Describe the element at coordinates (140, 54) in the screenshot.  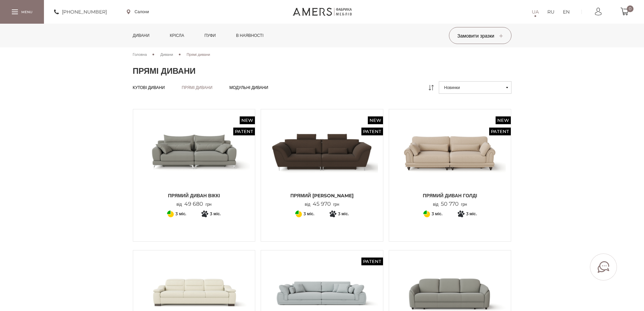
I see `a: Головна` at that location.